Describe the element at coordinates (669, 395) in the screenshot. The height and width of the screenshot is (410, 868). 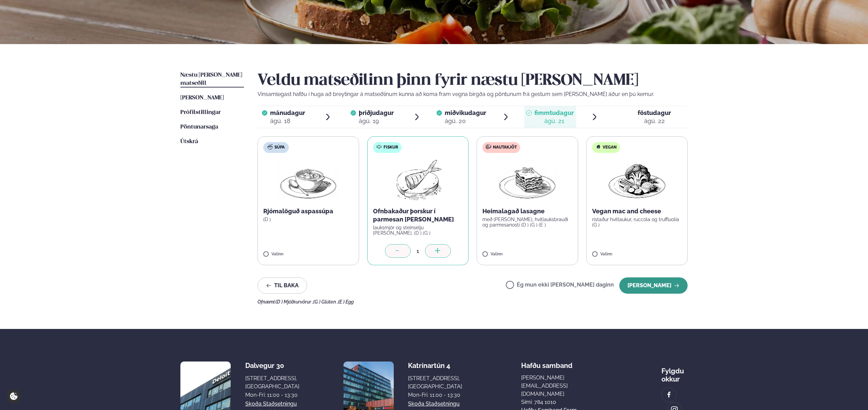
I see `img: image alt` at that location.